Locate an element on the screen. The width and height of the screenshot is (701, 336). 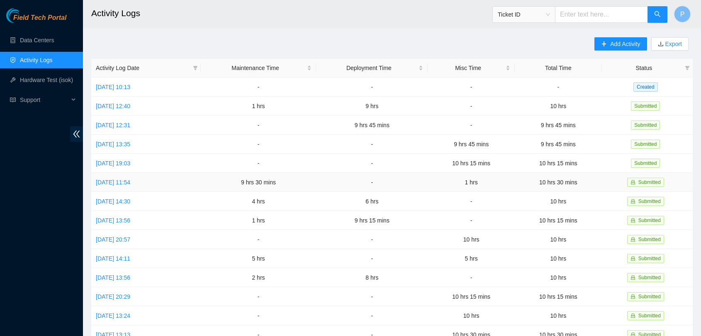
td: 8 hrs is located at coordinates (372, 278).